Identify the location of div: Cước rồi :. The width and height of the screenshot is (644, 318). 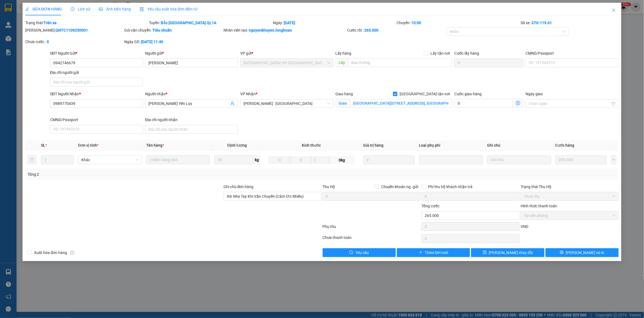
(396, 30).